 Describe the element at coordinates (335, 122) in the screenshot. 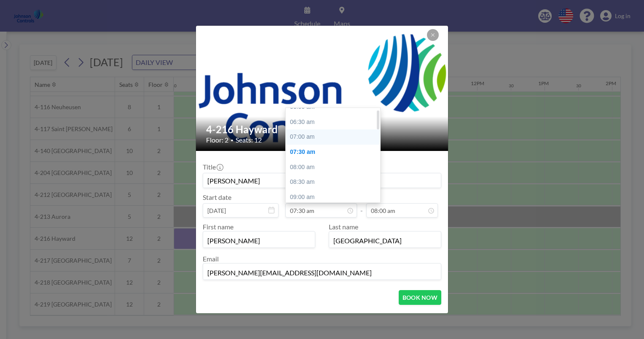

I see `div: 06:30 am` at that location.